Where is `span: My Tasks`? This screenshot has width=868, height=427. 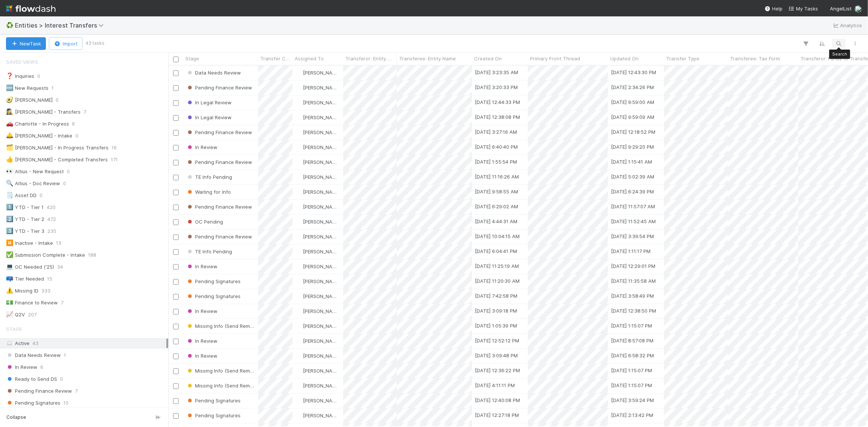 span: My Tasks is located at coordinates (803, 9).